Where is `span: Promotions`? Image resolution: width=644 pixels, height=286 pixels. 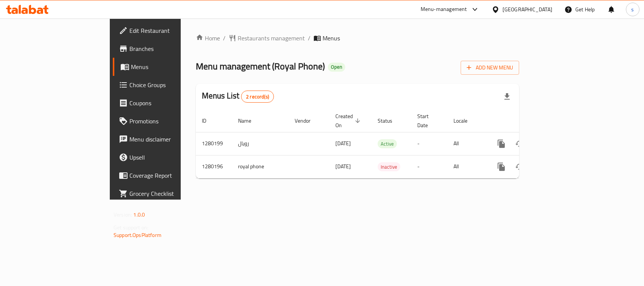 span: Promotions is located at coordinates (170, 121).